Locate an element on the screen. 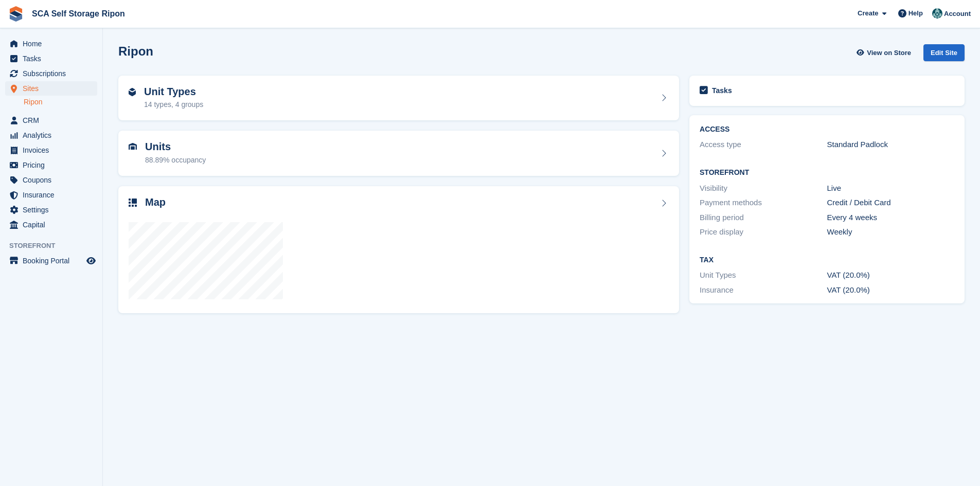 The image size is (980, 486). span: Help is located at coordinates (915, 13).